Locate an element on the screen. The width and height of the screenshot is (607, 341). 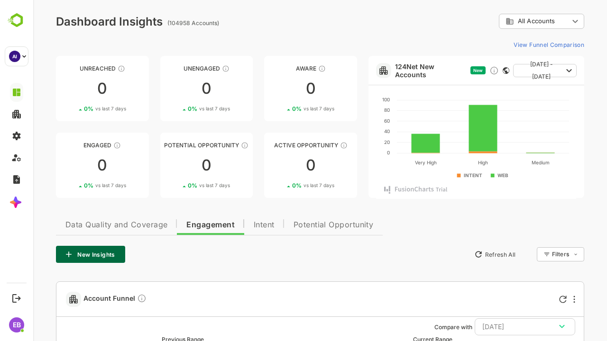
div: Engaged is located at coordinates (69, 145).